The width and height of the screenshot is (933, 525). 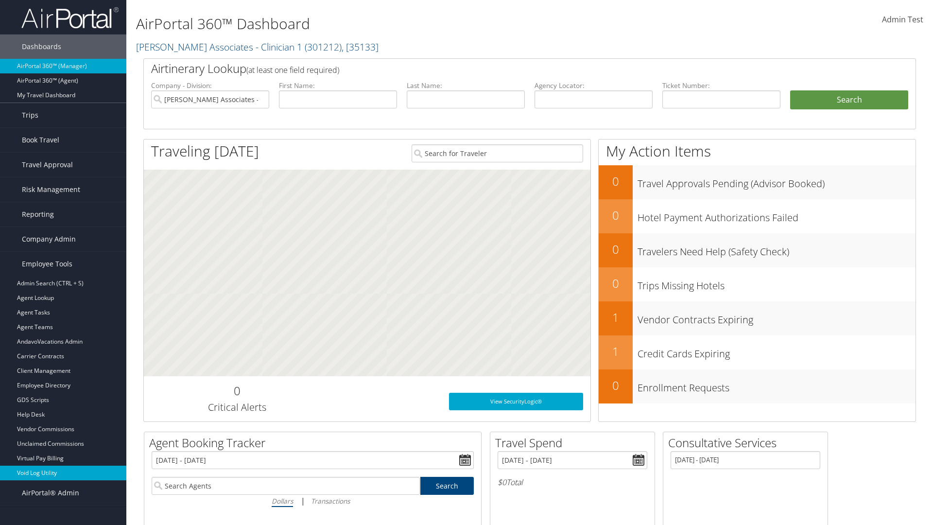 I want to click on h1: My Action Items, so click(x=757, y=151).